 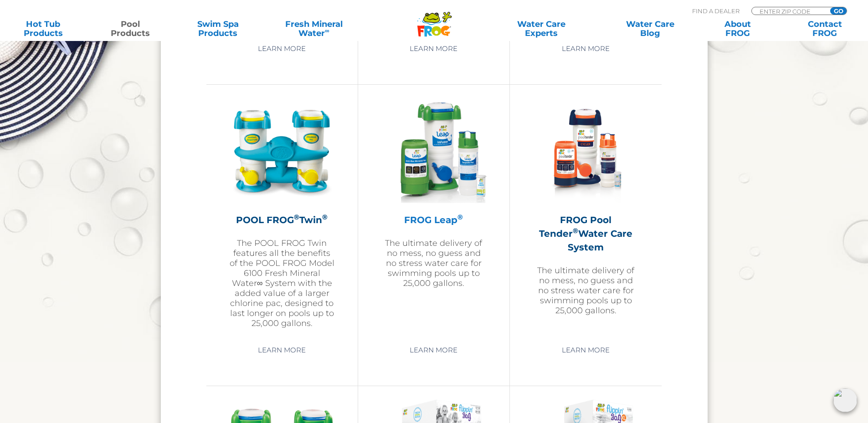 What do you see at coordinates (586, 217) in the screenshot?
I see `a: FROG Pool Tender®Water Care SystemThe ultimate delivery of no mess, no guess and no stress water ...` at bounding box center [586, 217].